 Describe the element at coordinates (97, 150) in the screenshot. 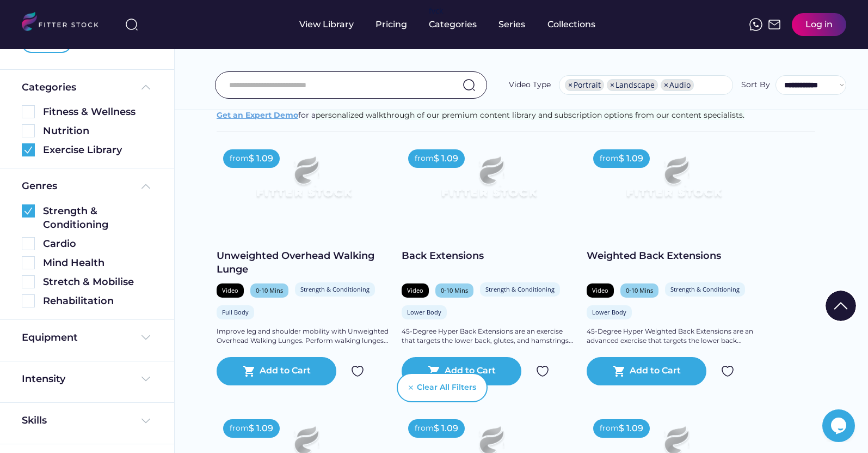

I see `div: Exercise Library` at that location.